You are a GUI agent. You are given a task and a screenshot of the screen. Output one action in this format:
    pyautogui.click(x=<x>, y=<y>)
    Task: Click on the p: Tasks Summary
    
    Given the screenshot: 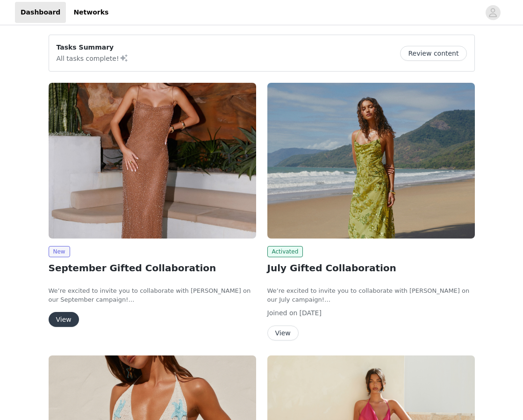 What is the action you would take?
    pyautogui.click(x=93, y=47)
    